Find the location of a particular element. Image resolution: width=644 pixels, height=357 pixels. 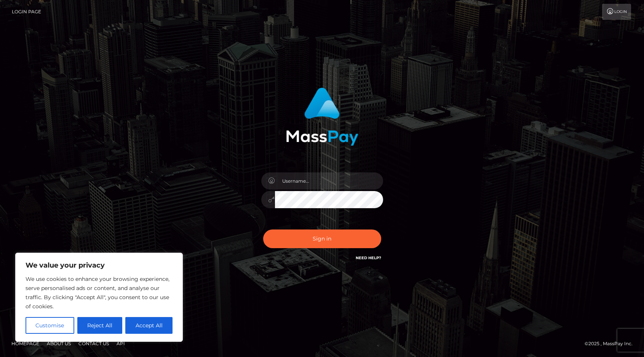

input: Username... is located at coordinates (329, 181).